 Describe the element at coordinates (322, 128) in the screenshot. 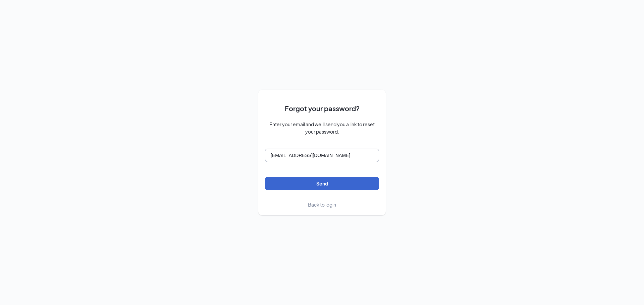

I see `span: Enter your email and we’ll send you a link to reset your password.` at that location.